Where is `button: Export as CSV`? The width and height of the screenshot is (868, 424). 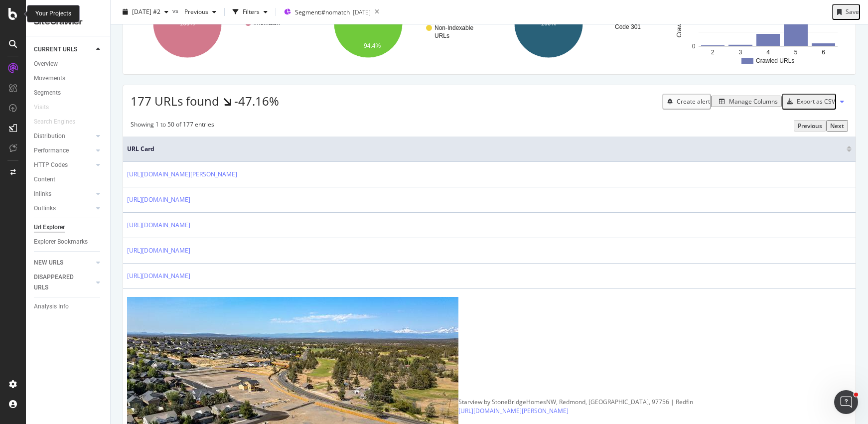
button: Export as CSV is located at coordinates (809, 102).